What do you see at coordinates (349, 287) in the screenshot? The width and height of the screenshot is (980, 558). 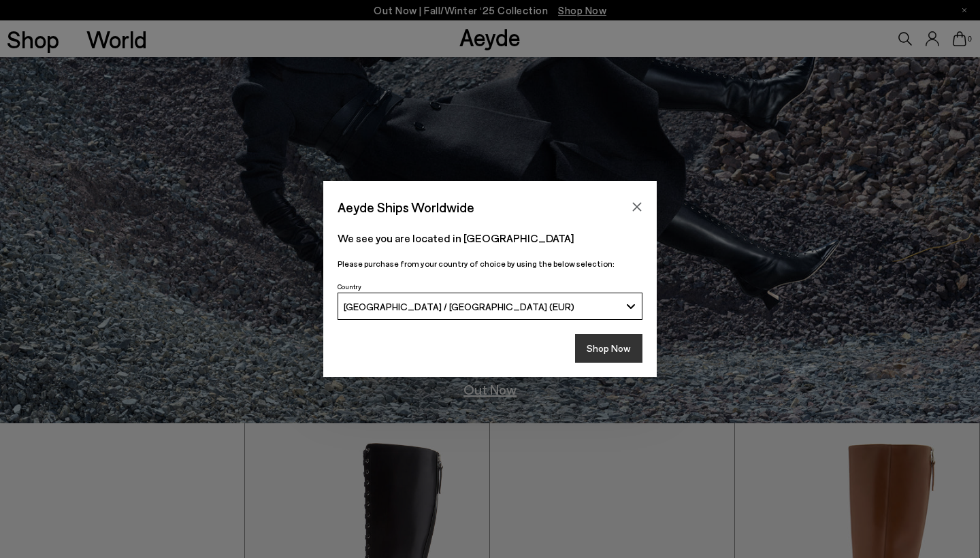 I see `span: Country` at bounding box center [349, 287].